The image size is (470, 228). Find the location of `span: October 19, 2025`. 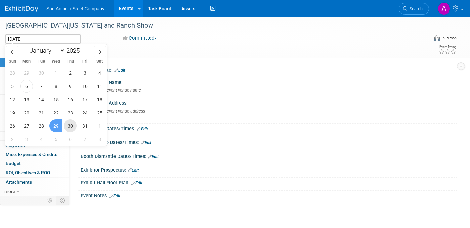

span: October 19, 2025 is located at coordinates (12, 113).